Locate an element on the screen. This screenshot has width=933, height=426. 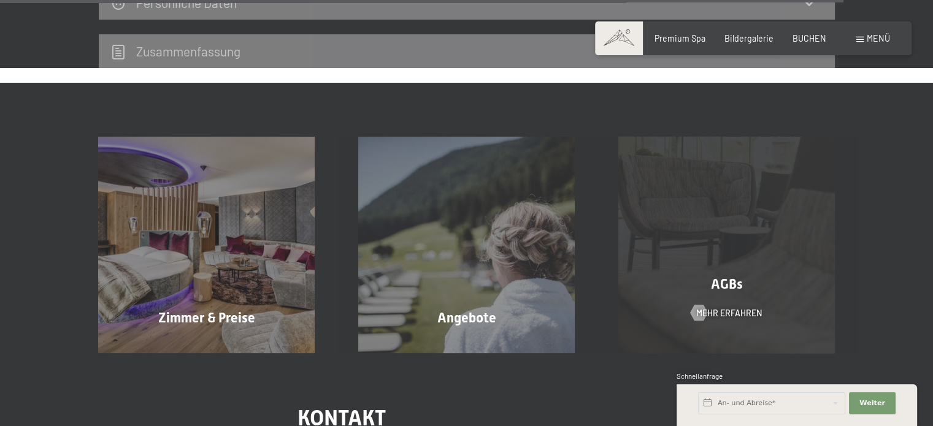
span: Mehr erfahren is located at coordinates (729, 313).